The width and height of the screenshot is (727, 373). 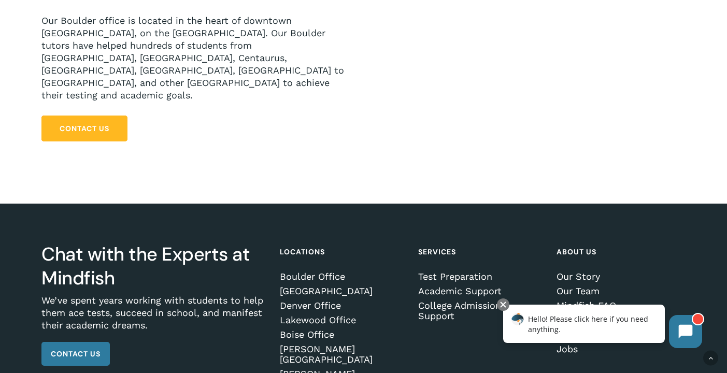 What do you see at coordinates (481, 277) in the screenshot?
I see `a: Test Preparation` at bounding box center [481, 277].